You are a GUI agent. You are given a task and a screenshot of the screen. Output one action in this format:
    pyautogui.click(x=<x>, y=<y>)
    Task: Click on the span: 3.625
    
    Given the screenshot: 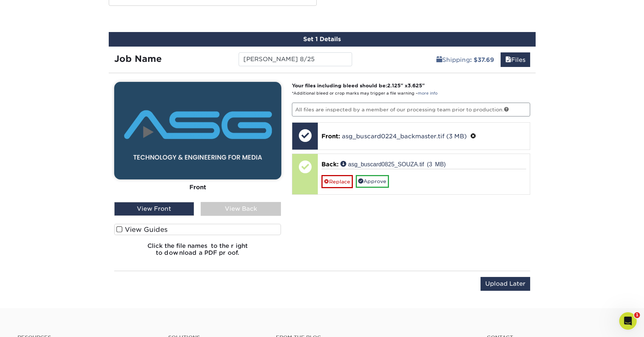 What is the action you would take?
    pyautogui.click(x=414, y=85)
    